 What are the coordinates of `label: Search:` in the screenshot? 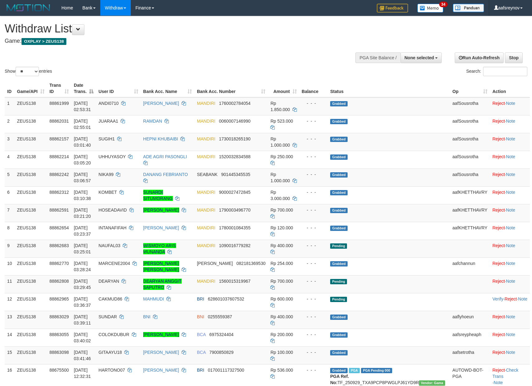 It's located at (497, 71).